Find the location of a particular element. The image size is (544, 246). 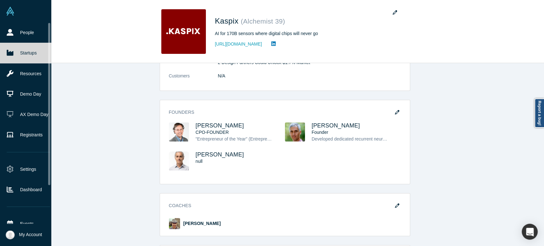

img: Andres Valdivieso's Profile Image is located at coordinates (179, 132).